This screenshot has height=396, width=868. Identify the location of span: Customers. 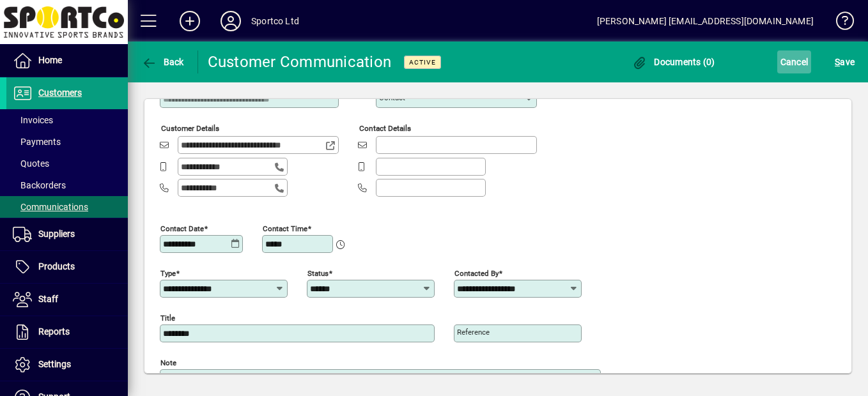
(60, 93).